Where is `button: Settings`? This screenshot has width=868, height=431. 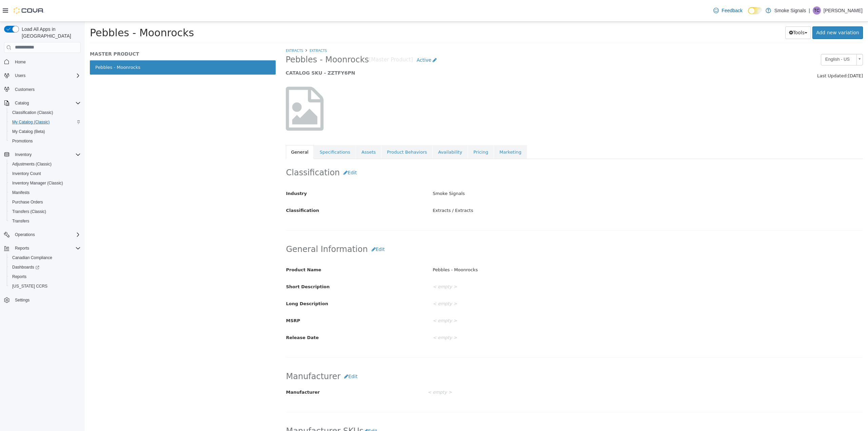
button: Settings is located at coordinates (43, 300).